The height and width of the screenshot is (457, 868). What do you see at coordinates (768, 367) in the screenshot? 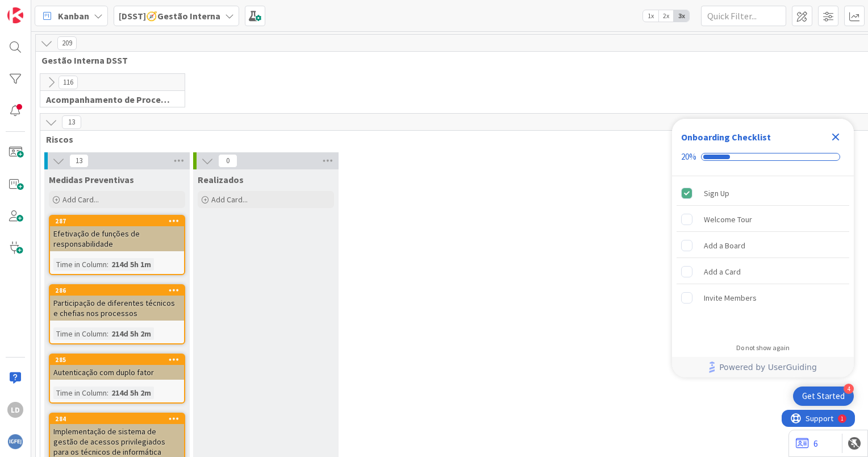
I see `span: Powered by UserGuiding` at bounding box center [768, 367].